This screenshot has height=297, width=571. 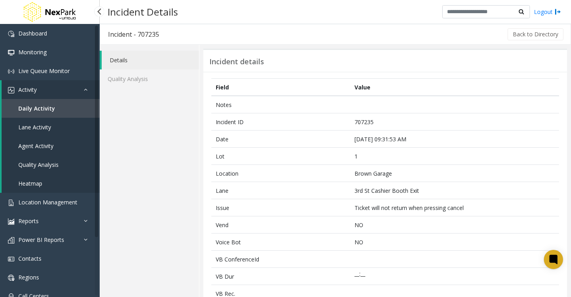 I want to click on span: Contacts, so click(x=30, y=258).